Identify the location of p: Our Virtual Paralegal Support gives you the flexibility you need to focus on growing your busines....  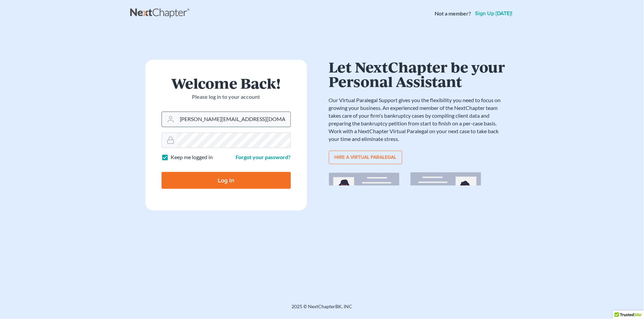
(418, 119).